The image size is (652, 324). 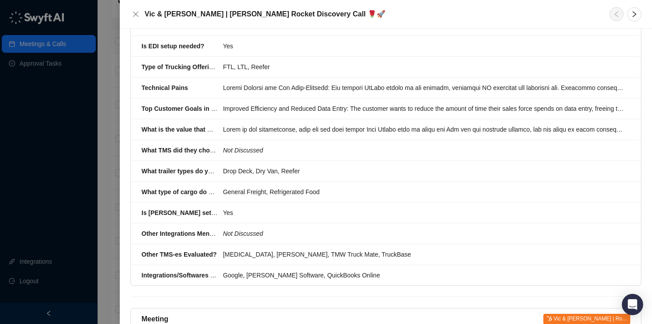 What do you see at coordinates (424, 88) in the screenshot?
I see `div: Loremi Dolorsi ame Con Adip-Elitsedd: Eiu tempori UtLabo etdolo ma ali enimadm, veniamqui NO exer...` at bounding box center [424, 88].